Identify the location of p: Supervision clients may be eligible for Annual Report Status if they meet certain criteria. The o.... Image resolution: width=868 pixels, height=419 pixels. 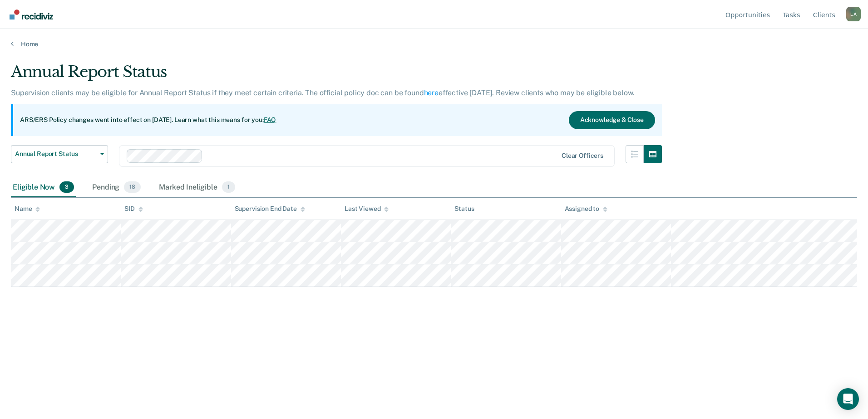
(322, 92).